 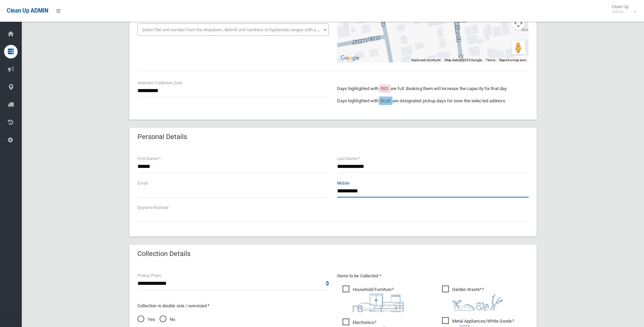 I want to click on span: Clean Up ADMIN, so click(x=27, y=10).